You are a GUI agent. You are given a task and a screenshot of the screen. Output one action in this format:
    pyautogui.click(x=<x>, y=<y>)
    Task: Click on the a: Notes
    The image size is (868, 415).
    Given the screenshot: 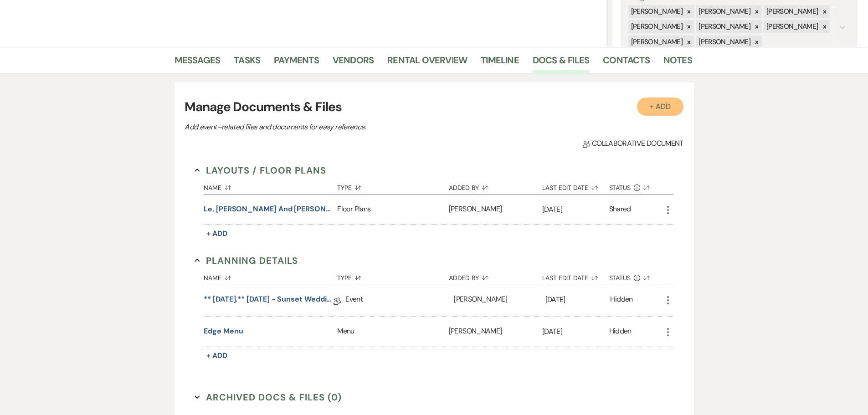 What is the action you would take?
    pyautogui.click(x=677, y=63)
    